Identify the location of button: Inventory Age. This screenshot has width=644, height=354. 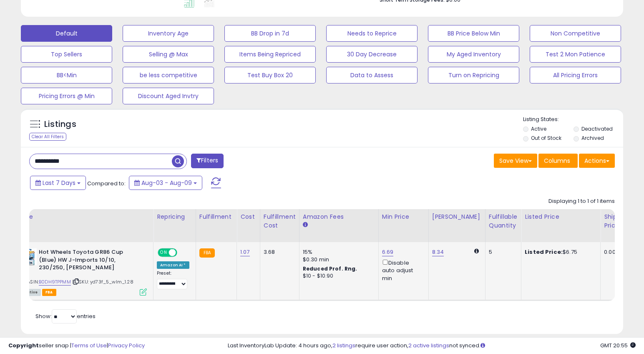
(168, 33).